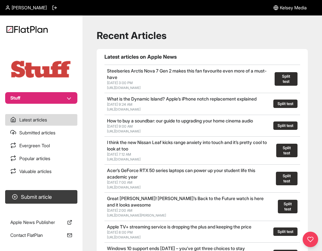  Describe the element at coordinates (41, 120) in the screenshot. I see `a: Latest articles` at that location.